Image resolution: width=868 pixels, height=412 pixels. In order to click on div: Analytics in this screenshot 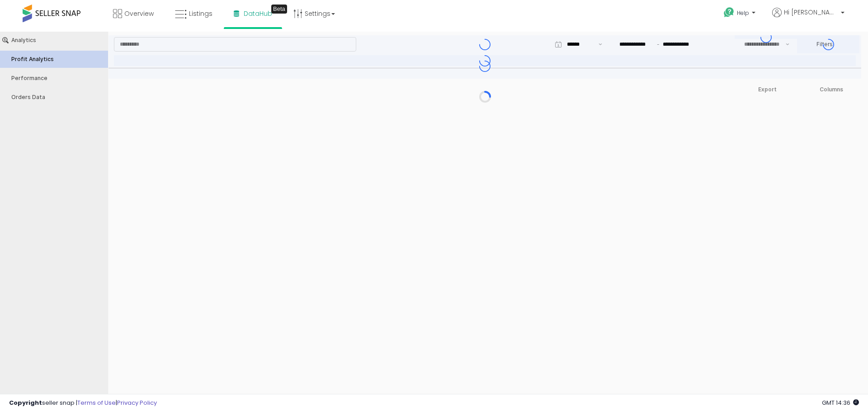, I will do `click(58, 9)`.